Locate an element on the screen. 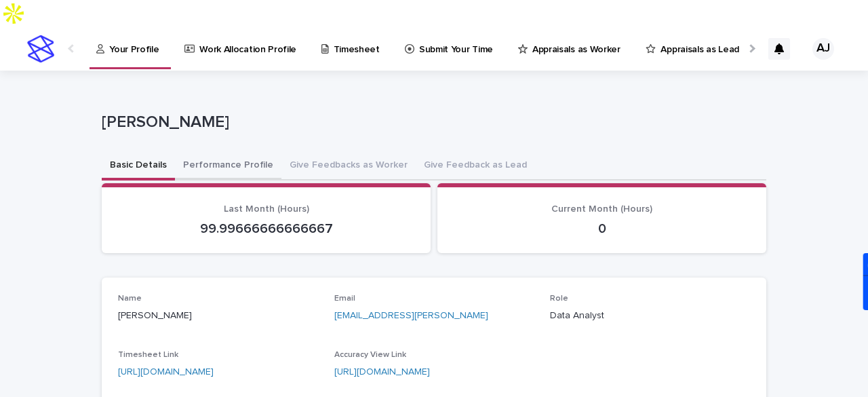  span: Current Month (Hours) is located at coordinates (602, 209).